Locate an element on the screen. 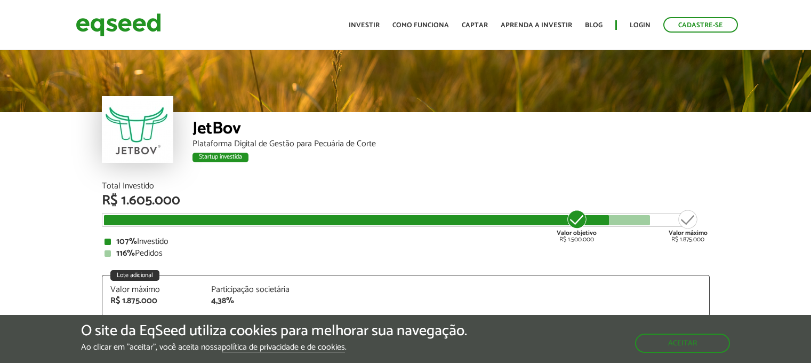 This screenshot has width=811, height=363. div: Lote adicional is located at coordinates (135, 275).